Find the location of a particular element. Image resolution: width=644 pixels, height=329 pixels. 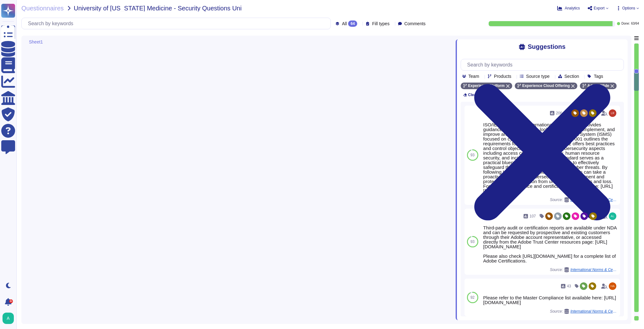

span: Fill types is located at coordinates (381, 23).